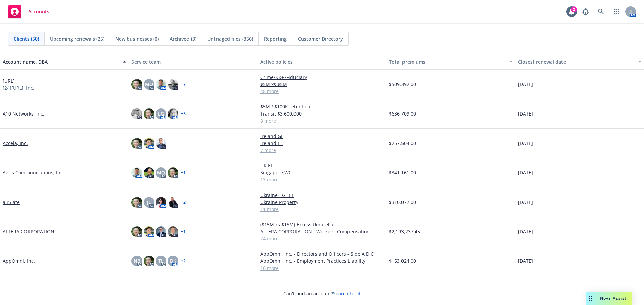  What do you see at coordinates (275, 39) in the screenshot?
I see `span: Reporting` at bounding box center [275, 39].